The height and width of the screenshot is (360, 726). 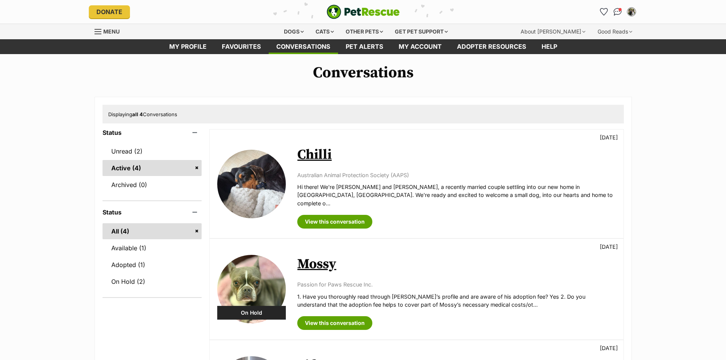 What do you see at coordinates (109, 12) in the screenshot?
I see `a: Donate` at bounding box center [109, 12].